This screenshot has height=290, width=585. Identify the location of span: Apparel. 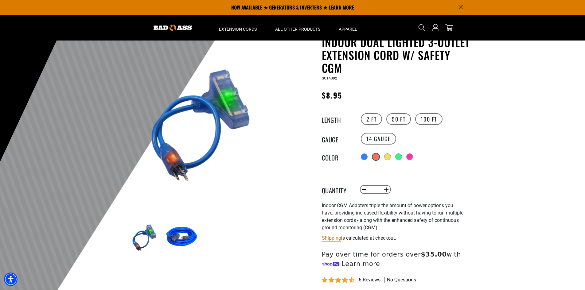
(348, 29).